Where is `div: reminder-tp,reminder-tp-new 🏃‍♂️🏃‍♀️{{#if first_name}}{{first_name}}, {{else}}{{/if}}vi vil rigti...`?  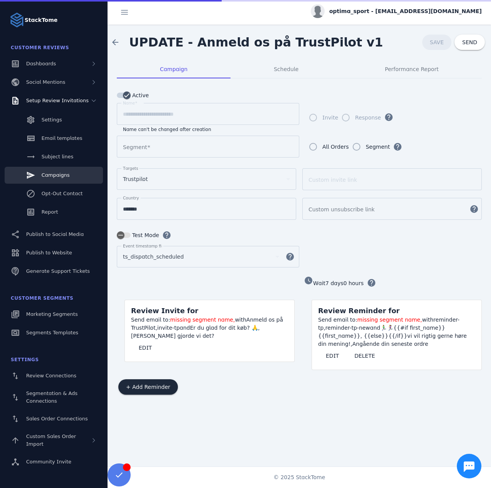 div: reminder-tp,reminder-tp-new 🏃‍♂️🏃‍♀️{{#if first_name}}{{first_name}}, {{else}}{{/if}}vi vil rigti... is located at coordinates (397, 332).